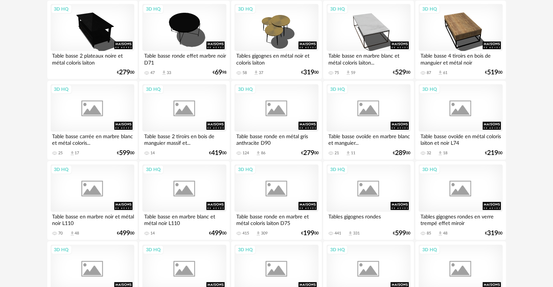  Describe the element at coordinates (219, 72) in the screenshot. I see `span: 69` at that location.